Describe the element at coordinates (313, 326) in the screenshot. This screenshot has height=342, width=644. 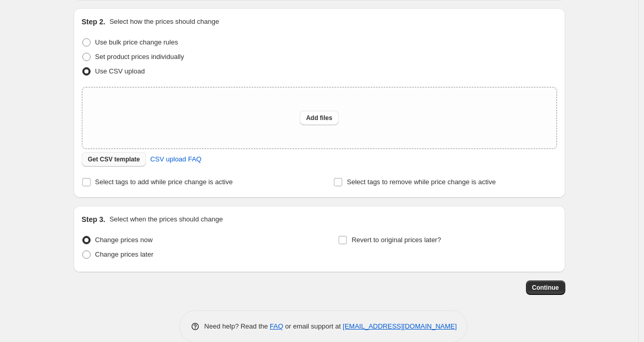
I see `span: or email support at` at that location.